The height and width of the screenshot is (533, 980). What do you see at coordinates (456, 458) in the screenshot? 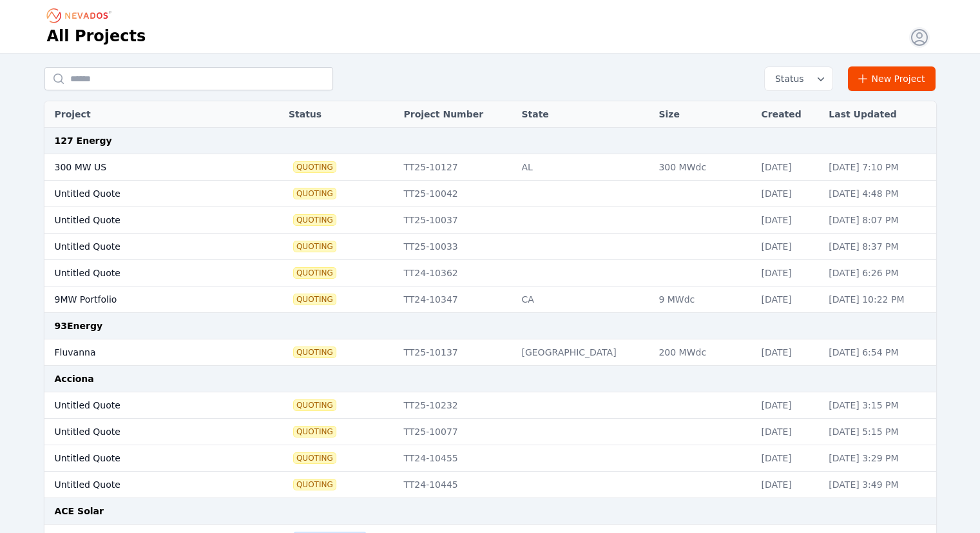
I see `td: TT24-10455` at bounding box center [456, 458].